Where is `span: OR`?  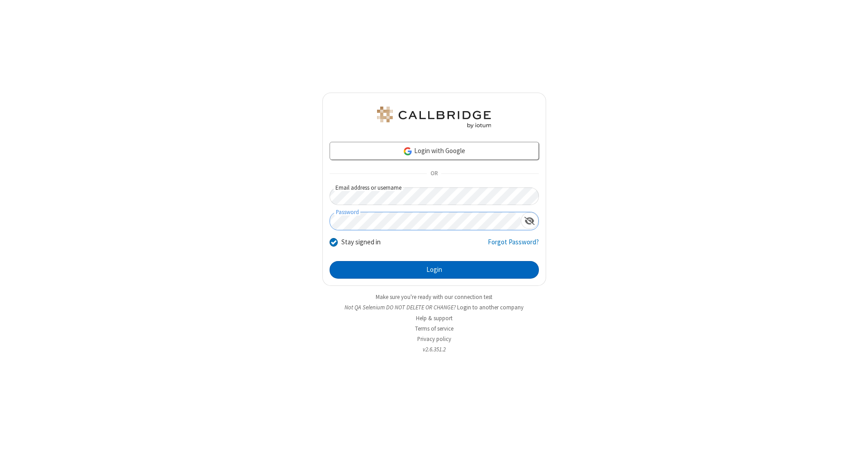 span: OR is located at coordinates (434, 174).